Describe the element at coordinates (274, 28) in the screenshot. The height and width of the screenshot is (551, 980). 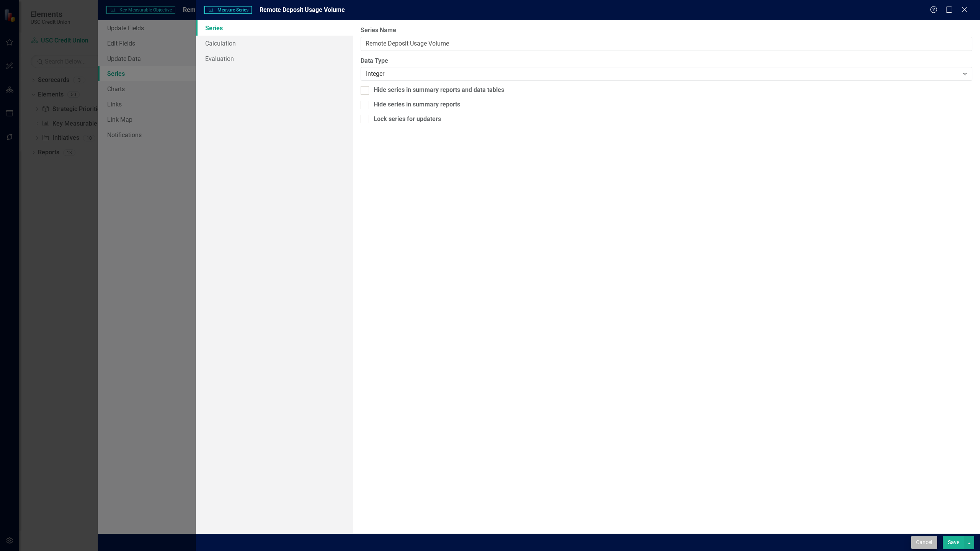
I see `a: Series` at that location.